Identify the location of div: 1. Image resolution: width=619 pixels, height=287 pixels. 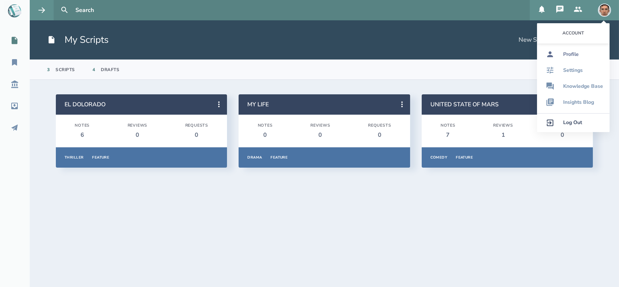
(503, 135).